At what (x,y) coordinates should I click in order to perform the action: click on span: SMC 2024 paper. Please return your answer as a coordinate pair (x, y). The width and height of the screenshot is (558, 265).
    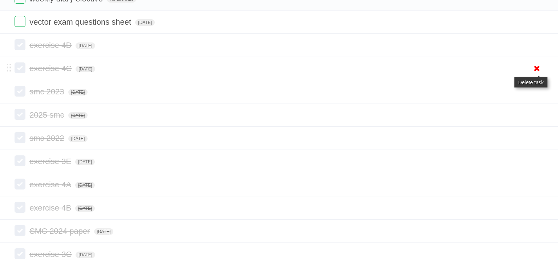
    Looking at the image, I should click on (60, 231).